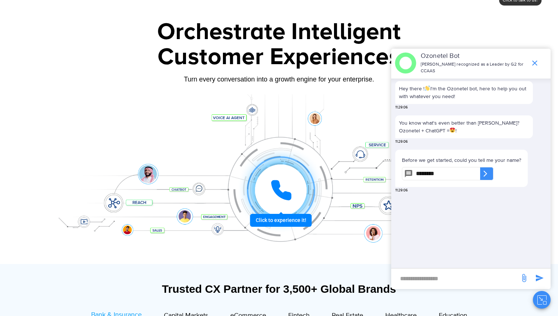 The width and height of the screenshot is (558, 316). I want to click on button: Close chat, so click(542, 300).